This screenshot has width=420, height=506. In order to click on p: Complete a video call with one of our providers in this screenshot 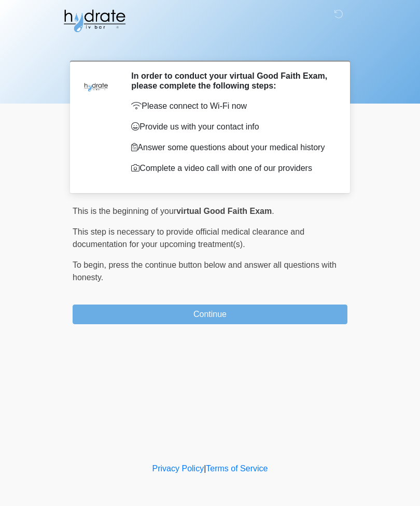, I will do `click(231, 168)`.